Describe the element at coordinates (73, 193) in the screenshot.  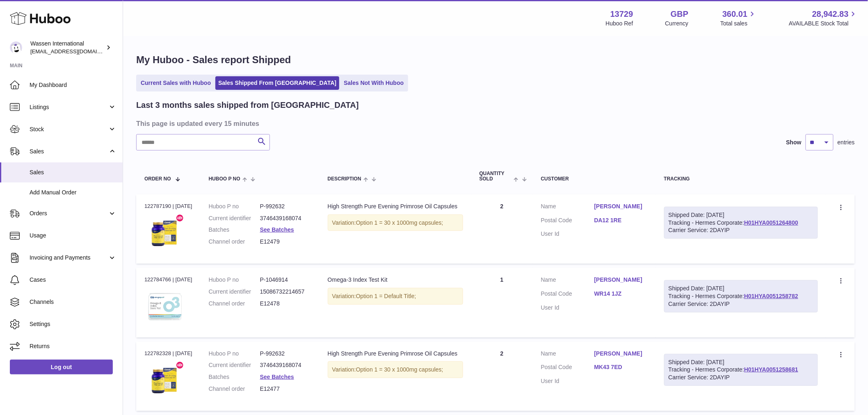
I see `span: Add Manual Order` at that location.